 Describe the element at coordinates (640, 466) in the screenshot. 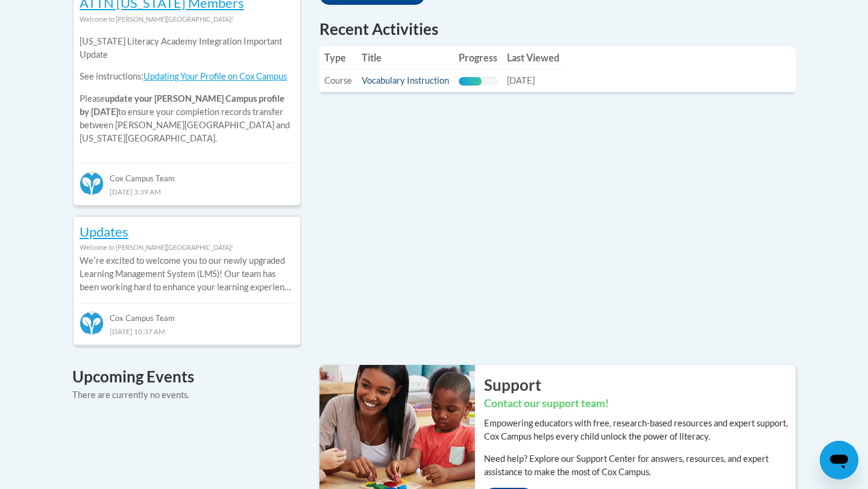

I see `p: Need help? Explore our Support Center for answers, resources, and expert assistance to make the m...` at that location.